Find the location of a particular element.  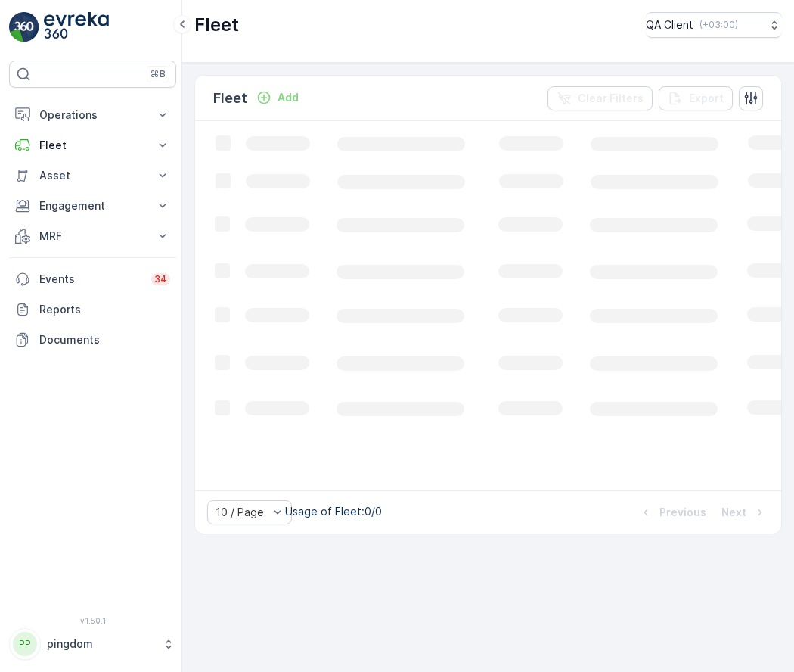

button: Fleet is located at coordinates (92, 146).